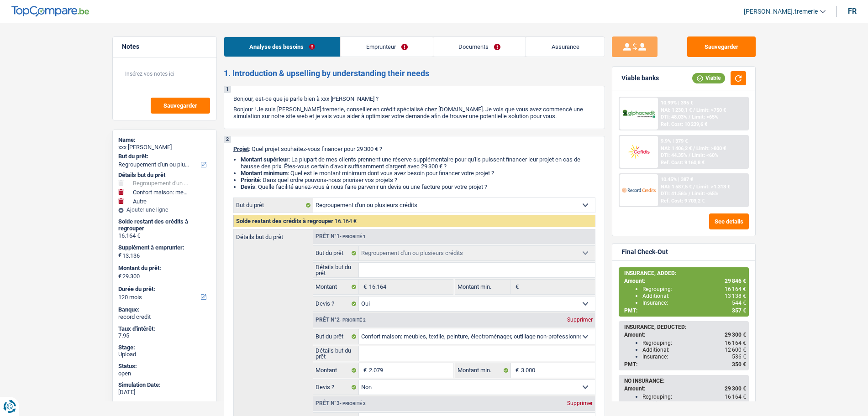 The image size is (868, 416). What do you see at coordinates (180, 106) in the screenshot?
I see `span: Sauvegarder` at bounding box center [180, 106].